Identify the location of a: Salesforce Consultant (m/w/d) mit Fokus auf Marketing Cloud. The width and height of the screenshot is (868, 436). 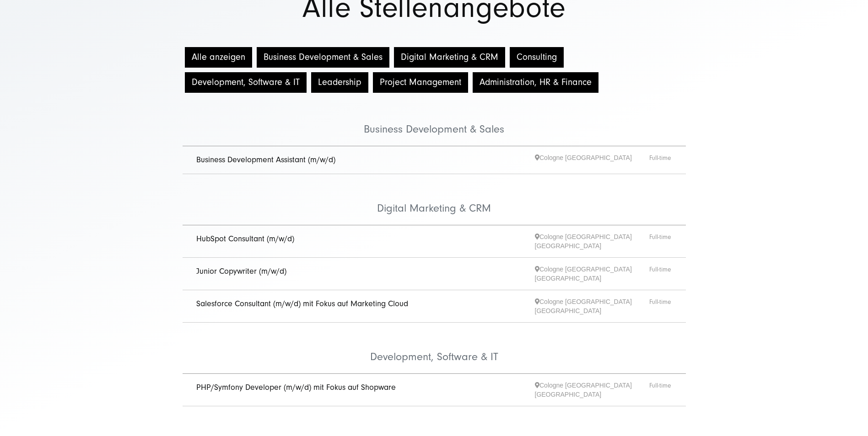
(302, 304).